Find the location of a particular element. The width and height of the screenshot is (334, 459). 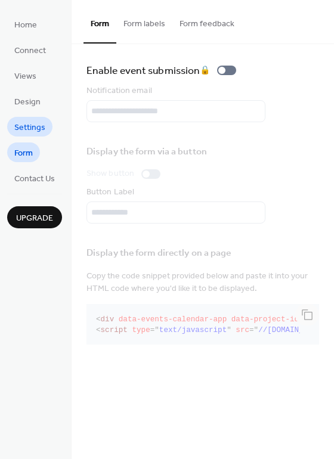

span: Home is located at coordinates (26, 25).